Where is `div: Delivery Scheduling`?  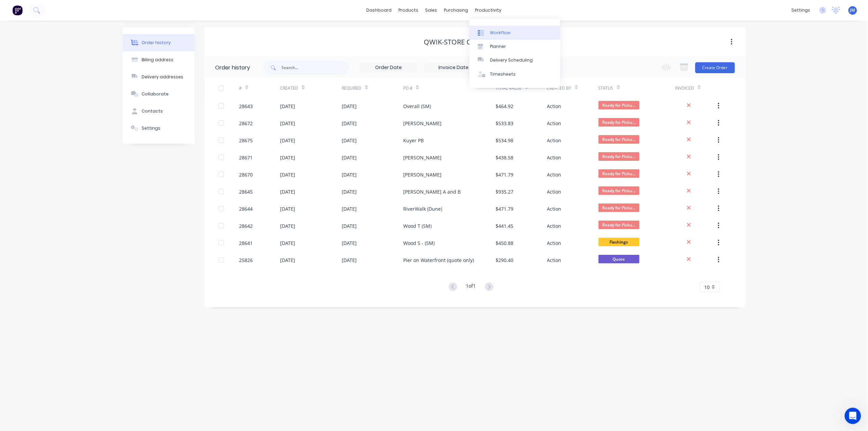
div: Delivery Scheduling is located at coordinates (511, 60).